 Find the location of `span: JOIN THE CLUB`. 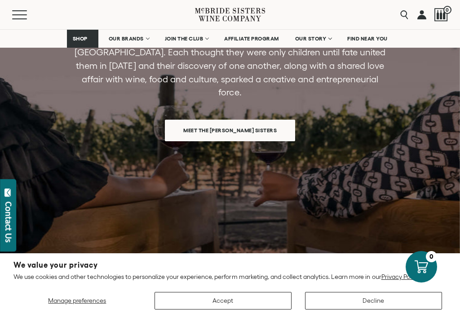

span: JOIN THE CLUB is located at coordinates (184, 39).